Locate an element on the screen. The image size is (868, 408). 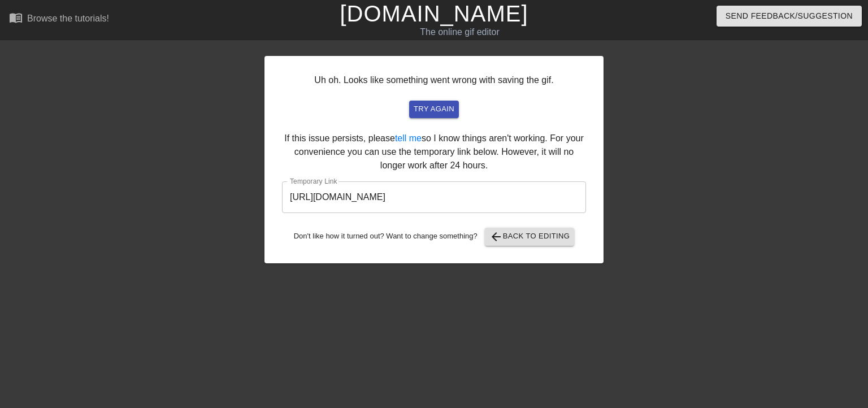
div: Uh oh. Looks like something went wrong with saving the gif. If this issue persists, please so I k... is located at coordinates (434, 160).